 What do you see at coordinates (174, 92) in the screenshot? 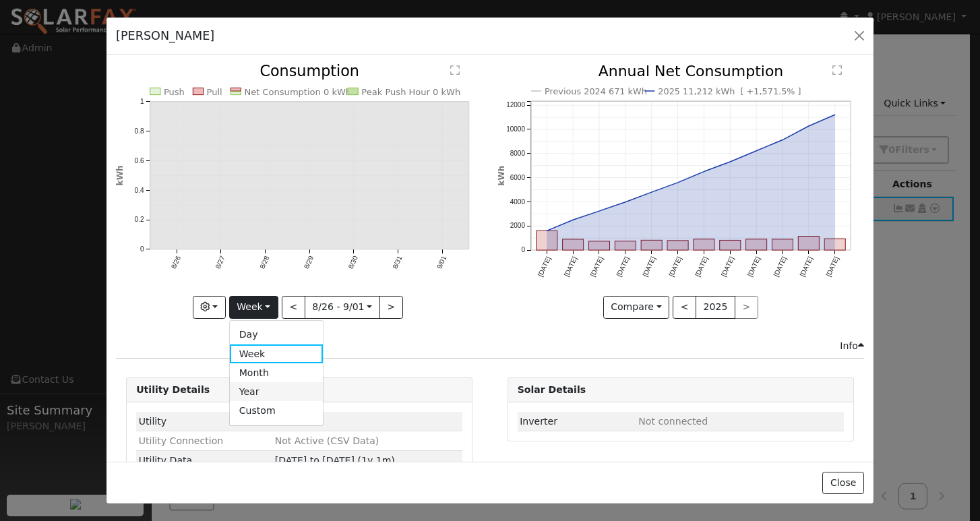
I see `text: Push` at bounding box center [174, 92].